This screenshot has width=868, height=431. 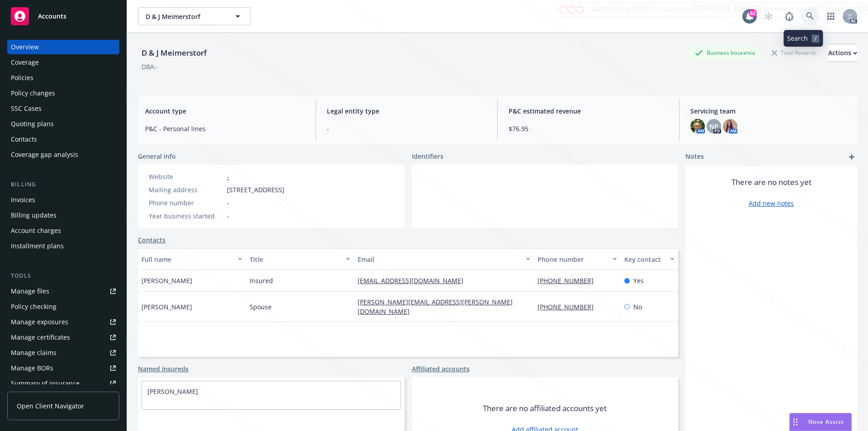 What do you see at coordinates (37, 246) in the screenshot?
I see `div: Installment plans` at bounding box center [37, 246].